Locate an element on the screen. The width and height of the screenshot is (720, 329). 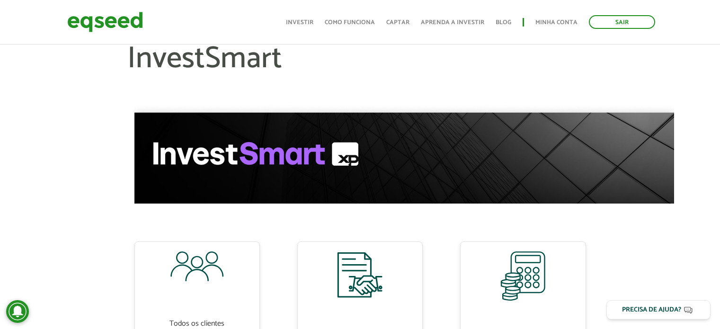
img: IS-logo.png is located at coordinates (256, 154).